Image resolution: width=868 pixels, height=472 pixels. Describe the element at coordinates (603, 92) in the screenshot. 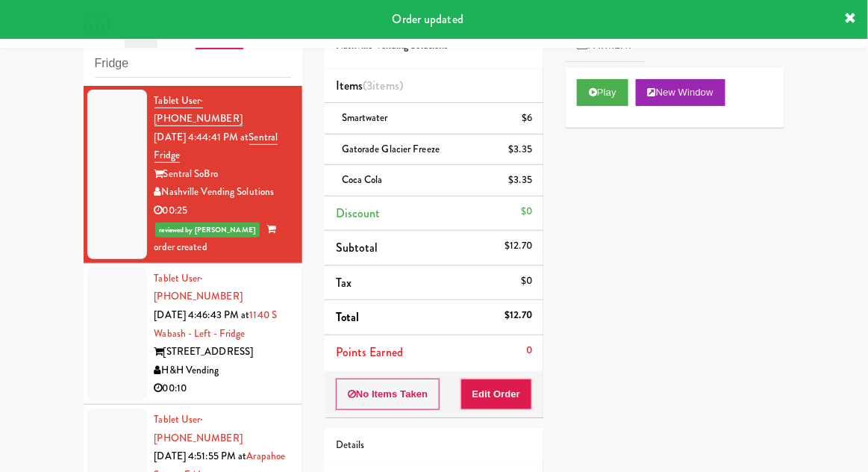

I see `button: Play` at that location.